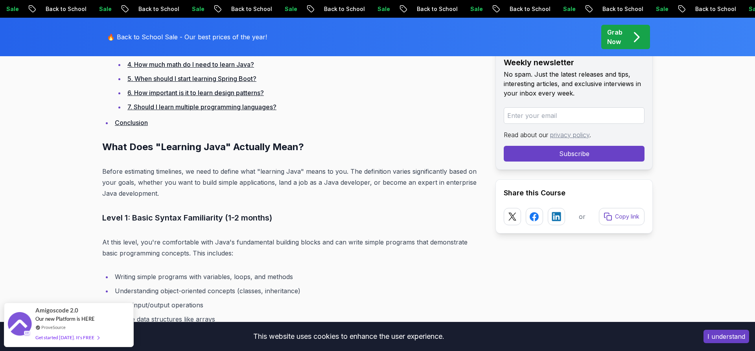 The width and height of the screenshot is (755, 351). Describe the element at coordinates (57, 310) in the screenshot. I see `span: Amigoscode 2.0` at that location.